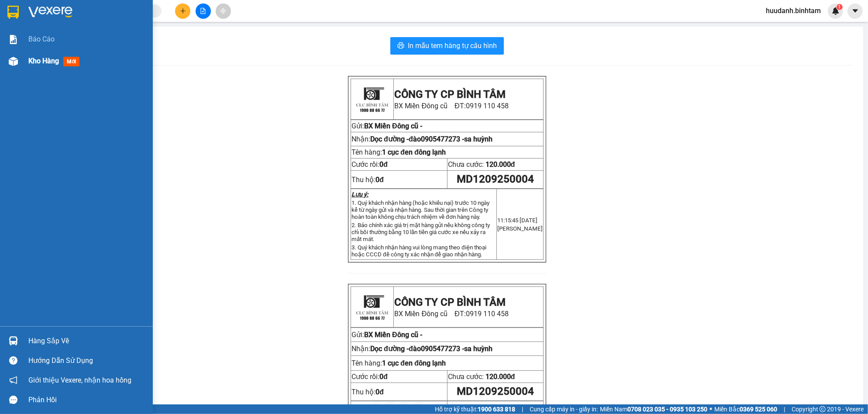 The width and height of the screenshot is (868, 414). Describe the element at coordinates (855, 11) in the screenshot. I see `button: caret-down` at that location.